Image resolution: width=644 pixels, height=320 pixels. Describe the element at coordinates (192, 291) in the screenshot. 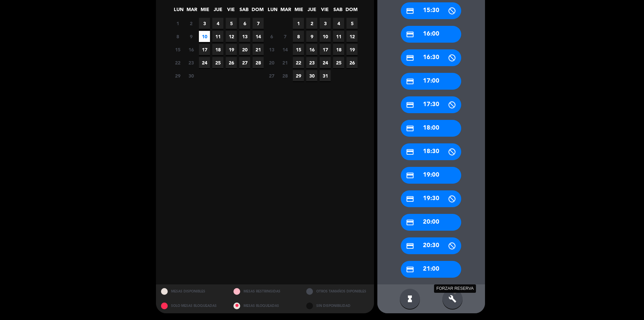

I see `div: MESAS DISPONIBLES` at that location.